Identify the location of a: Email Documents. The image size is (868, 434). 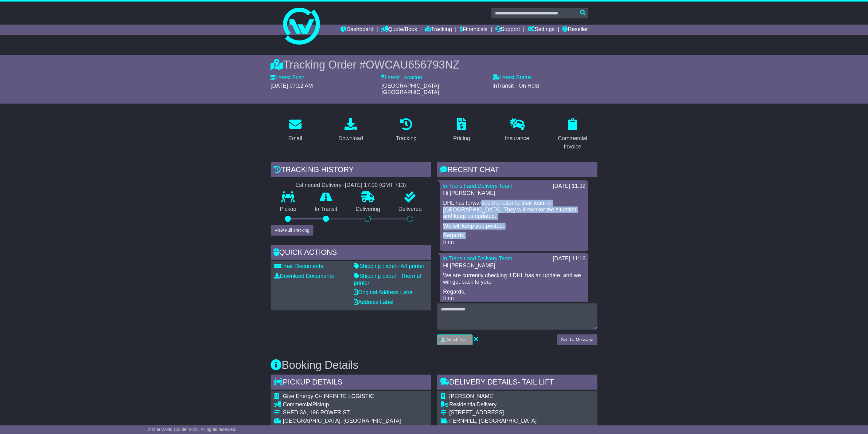
(298, 266).